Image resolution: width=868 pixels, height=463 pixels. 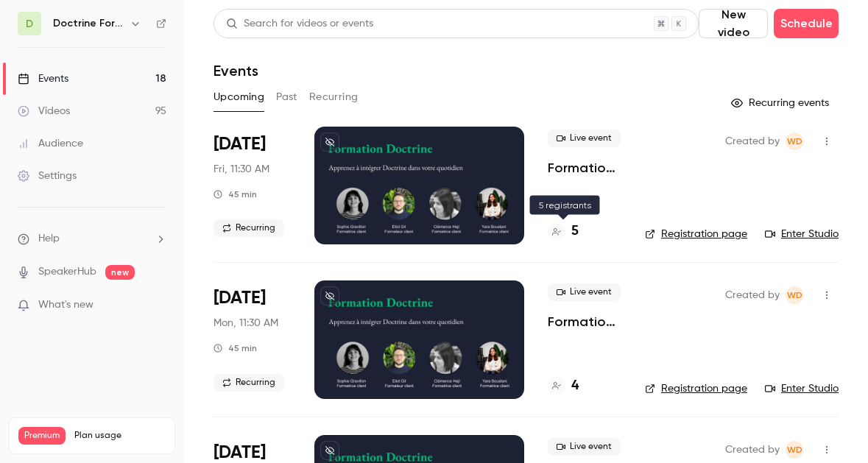 What do you see at coordinates (300, 24) in the screenshot?
I see `div: Search for videos or events` at bounding box center [300, 24].